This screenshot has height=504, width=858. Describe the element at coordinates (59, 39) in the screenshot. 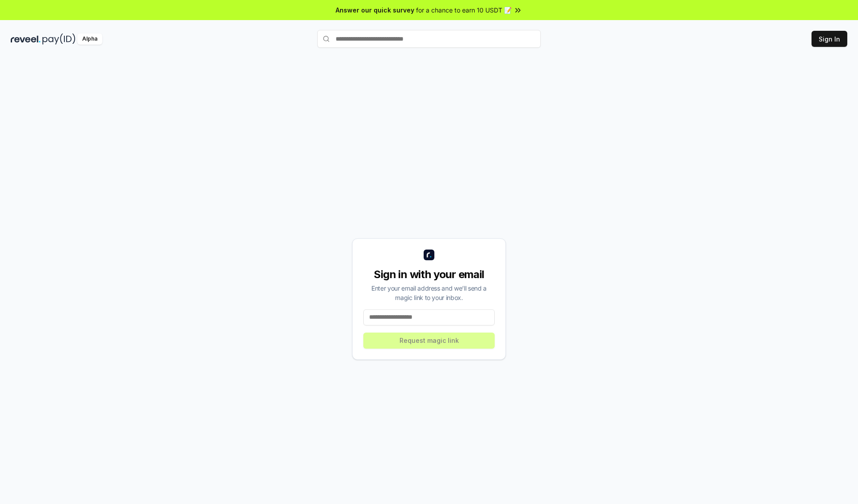

I see `img: pay_id` at that location.